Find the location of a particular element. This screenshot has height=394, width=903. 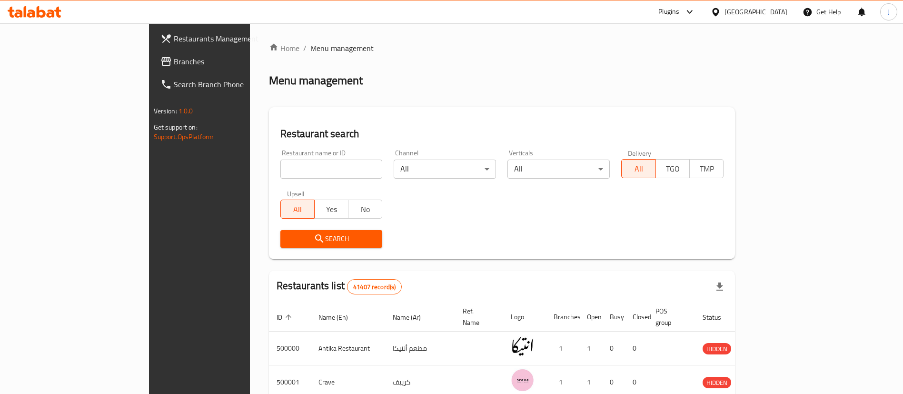

button: Yes is located at coordinates (331, 209).